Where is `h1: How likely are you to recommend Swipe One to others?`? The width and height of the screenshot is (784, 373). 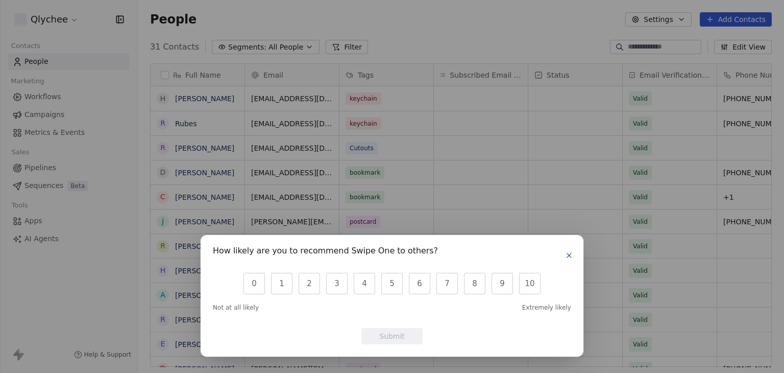 h1: How likely are you to recommend Swipe One to others? is located at coordinates (325, 252).